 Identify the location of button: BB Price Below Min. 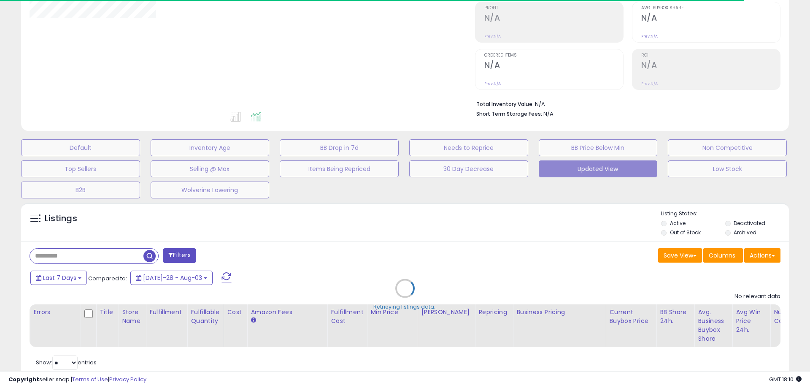
(598, 148).